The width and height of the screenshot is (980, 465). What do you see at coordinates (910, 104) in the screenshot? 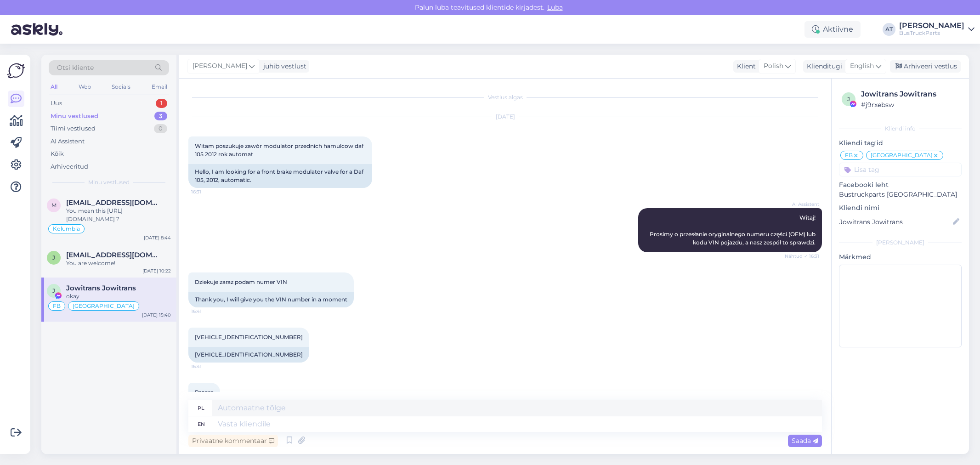
I see `div: # j9rxebsw` at bounding box center [910, 104].